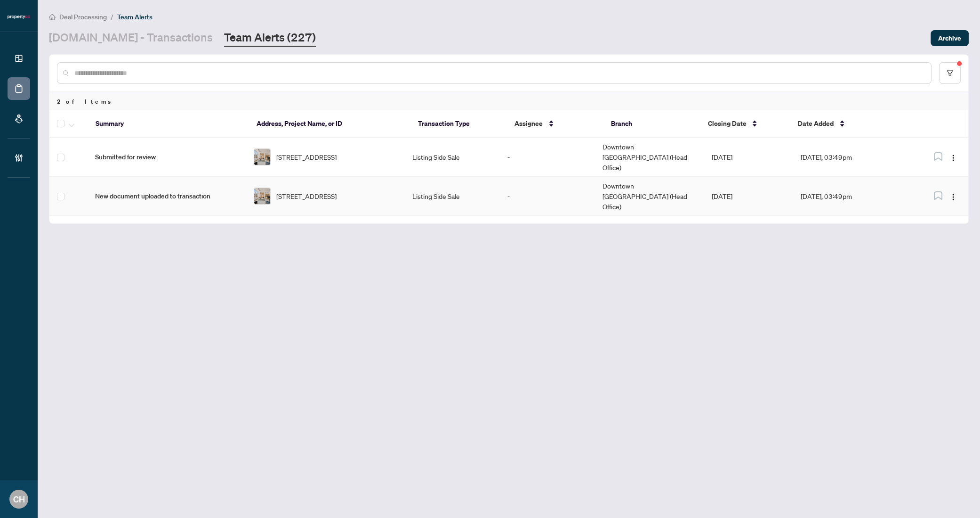 Image resolution: width=980 pixels, height=518 pixels. Describe the element at coordinates (957, 498) in the screenshot. I see `button: Open asap` at that location.